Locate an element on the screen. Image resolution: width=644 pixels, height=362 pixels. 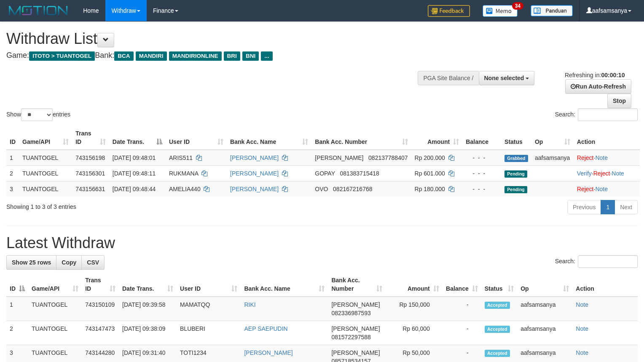
a: Verify is located at coordinates (584, 174).